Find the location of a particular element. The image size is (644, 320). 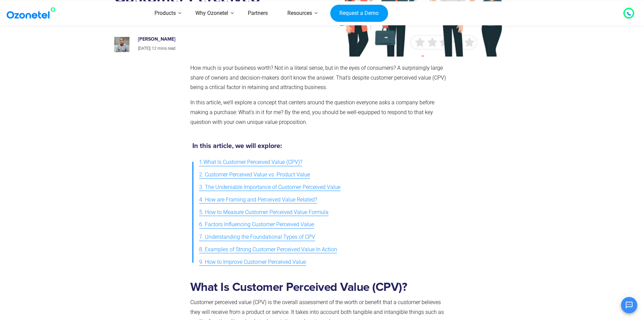

a: 4. How are Framing and Perceived Value Related? is located at coordinates (258, 200).